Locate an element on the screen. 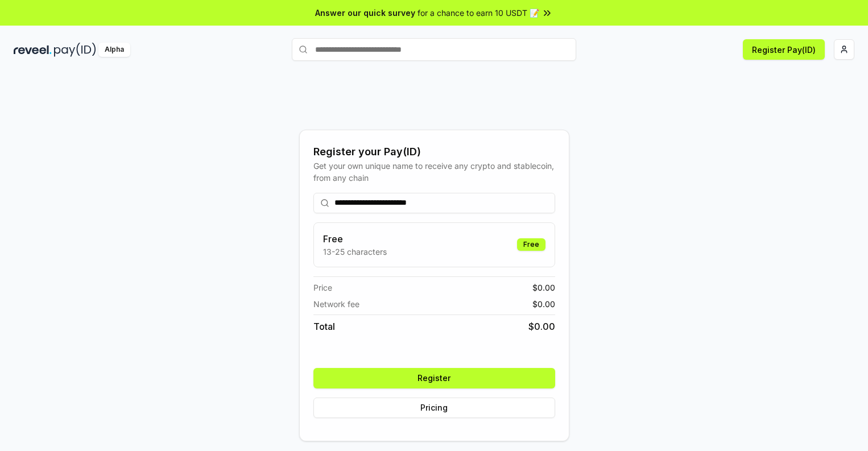  button: Pricing is located at coordinates (434, 408).